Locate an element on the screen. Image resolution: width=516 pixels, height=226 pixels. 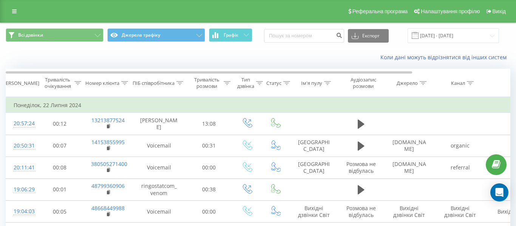
div: 19:06:29 is located at coordinates (21, 189).